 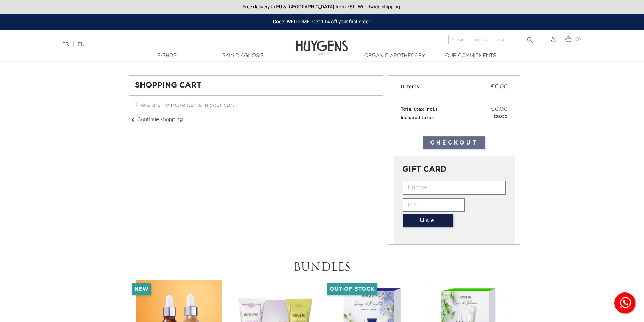 I want to click on small: €0.00, so click(x=500, y=117).